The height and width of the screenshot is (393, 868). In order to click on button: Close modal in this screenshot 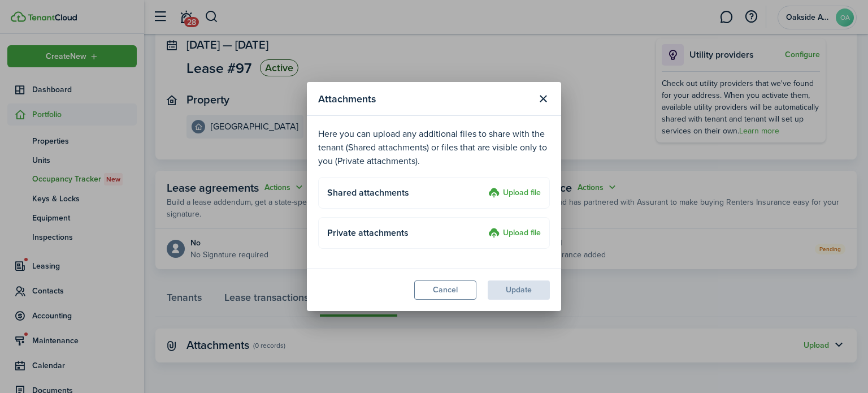, I will do `click(543, 99)`.